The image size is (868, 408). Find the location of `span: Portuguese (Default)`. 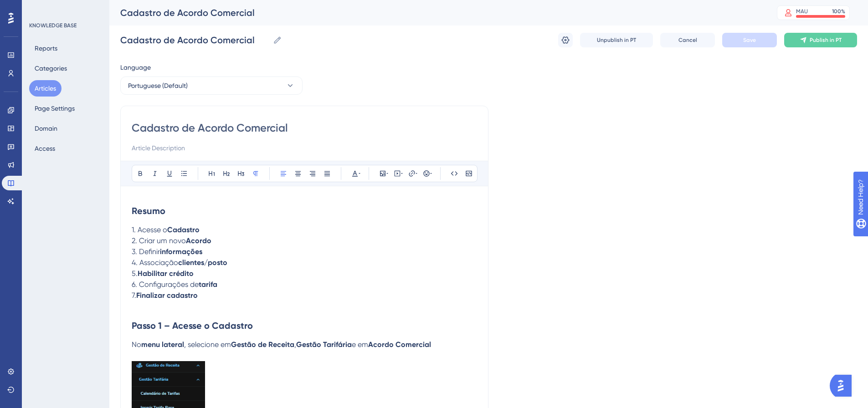

span: Portuguese (Default) is located at coordinates (158, 86).